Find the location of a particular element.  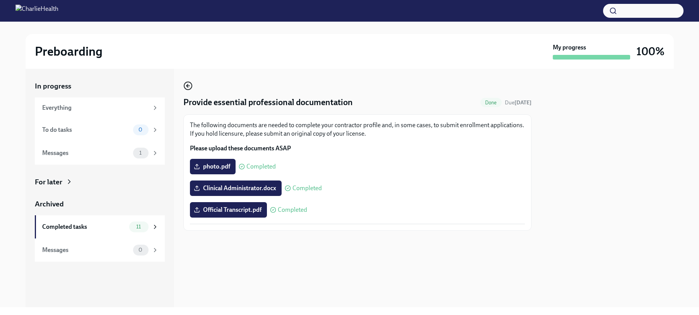

a: Messages0 is located at coordinates (100, 250).